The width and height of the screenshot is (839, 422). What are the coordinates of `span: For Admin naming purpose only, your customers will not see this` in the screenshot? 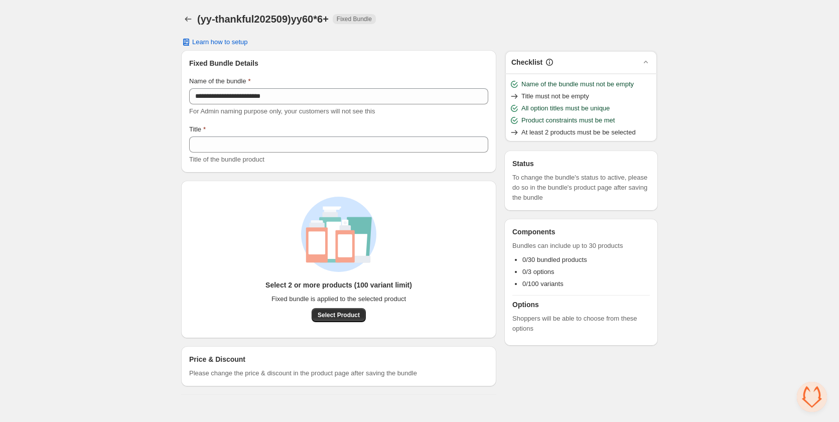 It's located at (282, 111).